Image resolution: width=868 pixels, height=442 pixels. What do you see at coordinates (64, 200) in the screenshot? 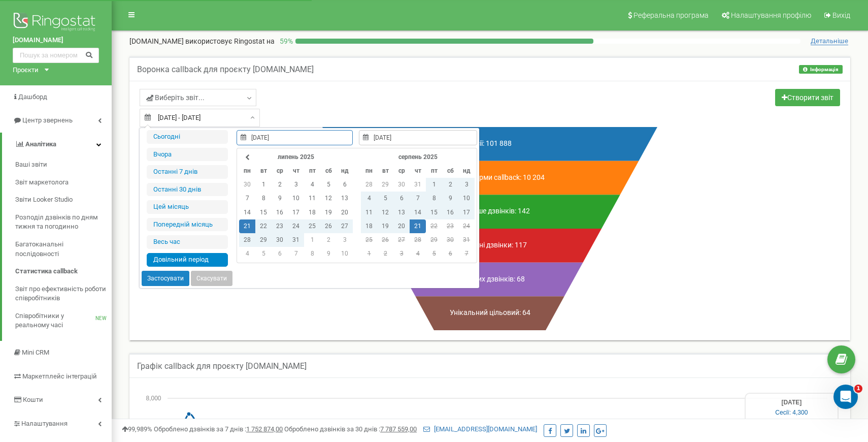
I see `a: Звіти Looker Studio` at bounding box center [64, 200].